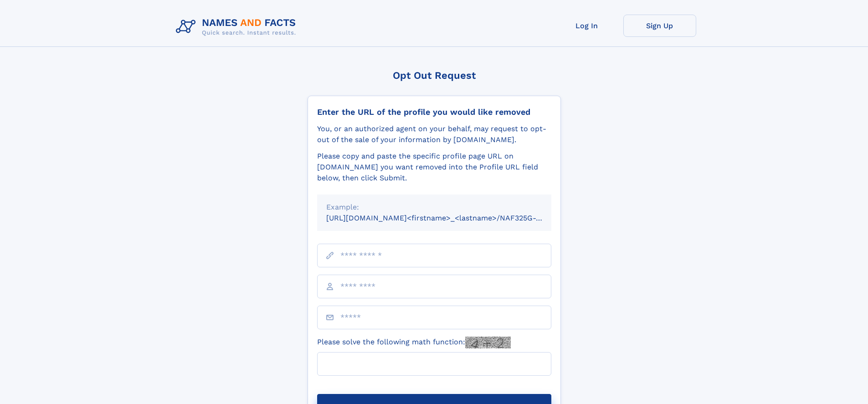 Image resolution: width=868 pixels, height=404 pixels. What do you see at coordinates (434, 112) in the screenshot?
I see `div: Enter the URL of the profile you would like removed` at bounding box center [434, 112].